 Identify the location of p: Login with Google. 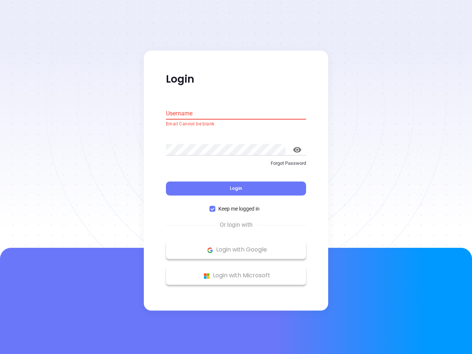
(236, 250).